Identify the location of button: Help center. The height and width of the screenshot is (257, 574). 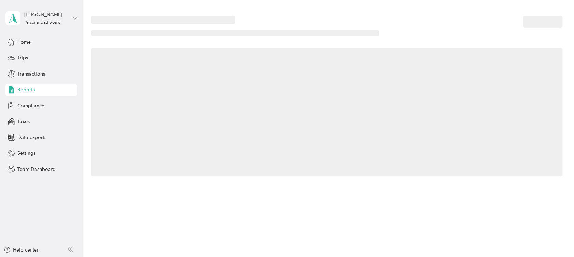
(21, 249).